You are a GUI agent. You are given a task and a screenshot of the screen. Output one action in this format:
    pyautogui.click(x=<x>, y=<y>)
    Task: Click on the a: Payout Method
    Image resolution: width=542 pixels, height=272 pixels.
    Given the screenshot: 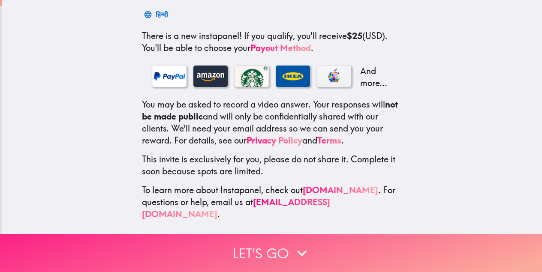 What is the action you would take?
    pyautogui.click(x=280, y=48)
    